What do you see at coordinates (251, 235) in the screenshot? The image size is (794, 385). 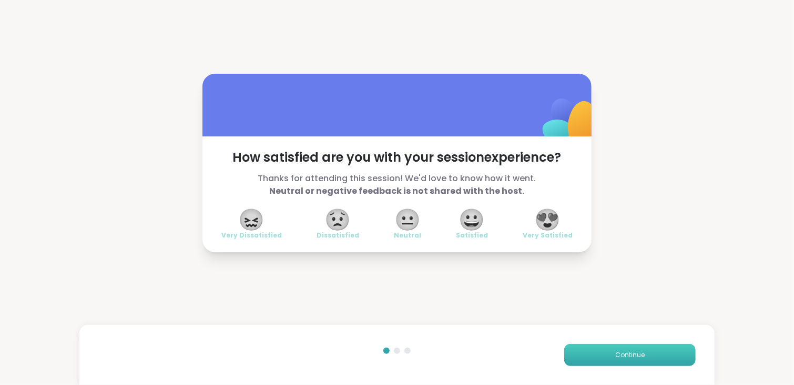 I see `span: Very Dissatisfied` at bounding box center [251, 235].